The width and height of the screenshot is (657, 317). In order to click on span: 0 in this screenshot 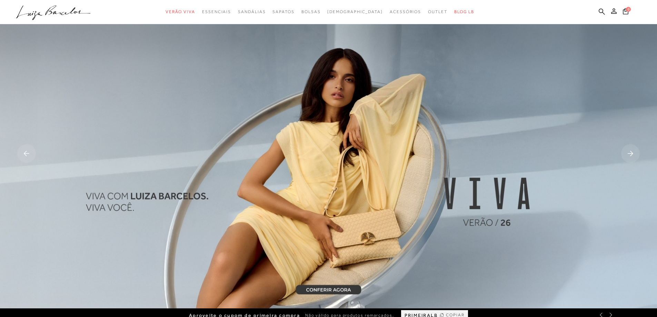, I will do `click(628, 9)`.